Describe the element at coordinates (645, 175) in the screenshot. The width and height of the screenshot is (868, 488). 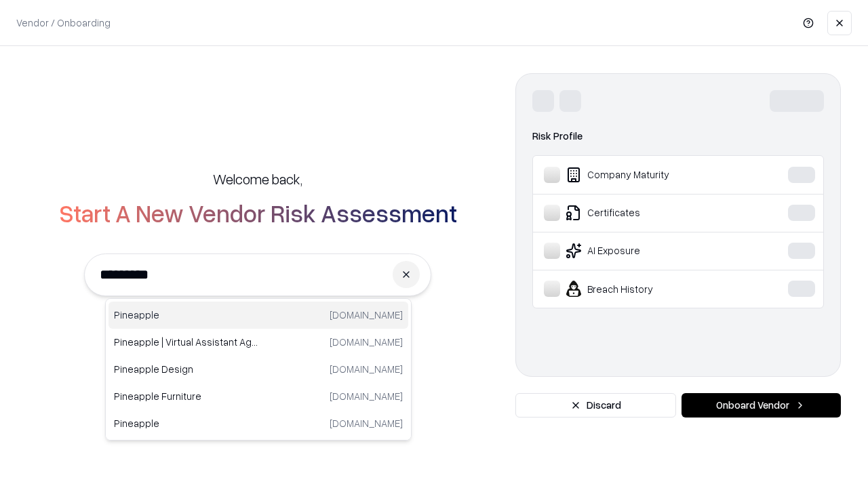
I see `div: Company Maturity` at that location.